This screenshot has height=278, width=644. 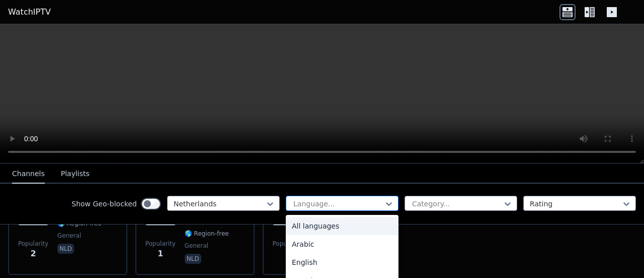 What do you see at coordinates (207, 233) in the screenshot?
I see `span: 🌎 Region-free` at bounding box center [207, 233].